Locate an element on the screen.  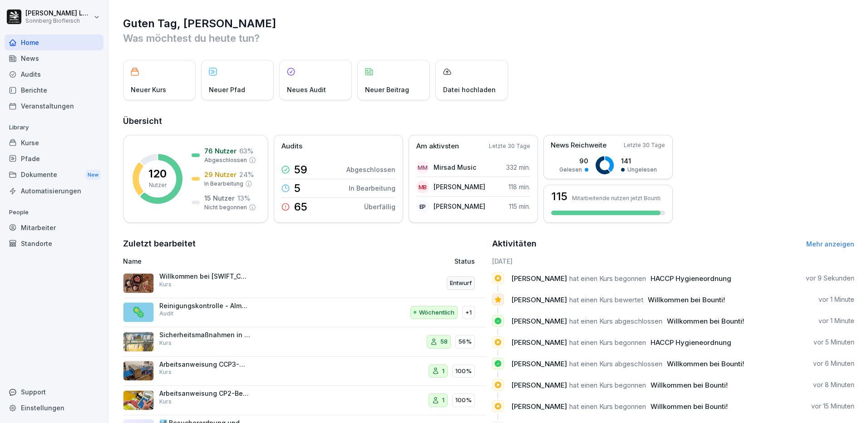
img: bg9xlr7342z5nsf7ao8e1prm.png is located at coordinates (139, 341).